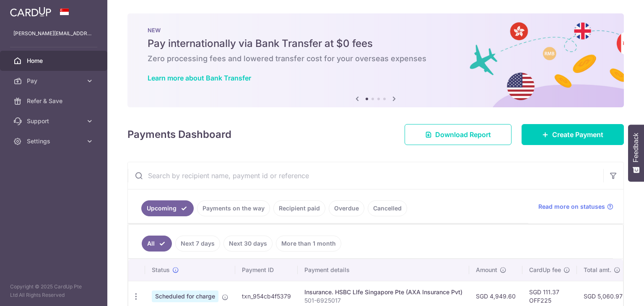  I want to click on span: Settings, so click(55, 141).